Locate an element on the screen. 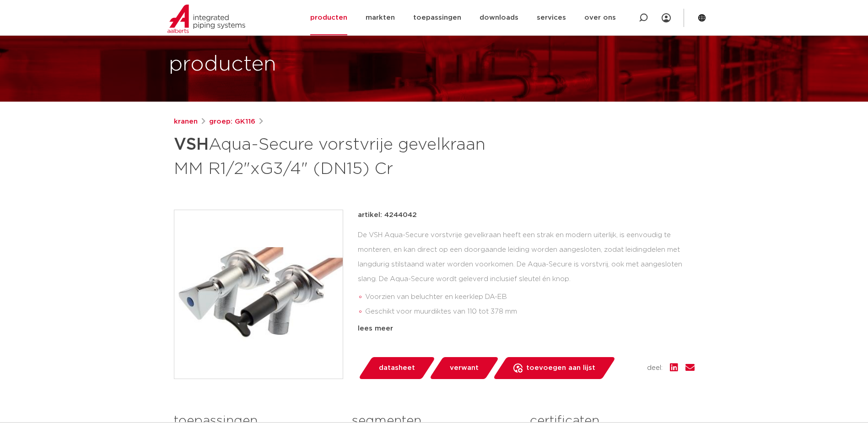 This screenshot has width=868, height=423. a: datasheet is located at coordinates (396, 368).